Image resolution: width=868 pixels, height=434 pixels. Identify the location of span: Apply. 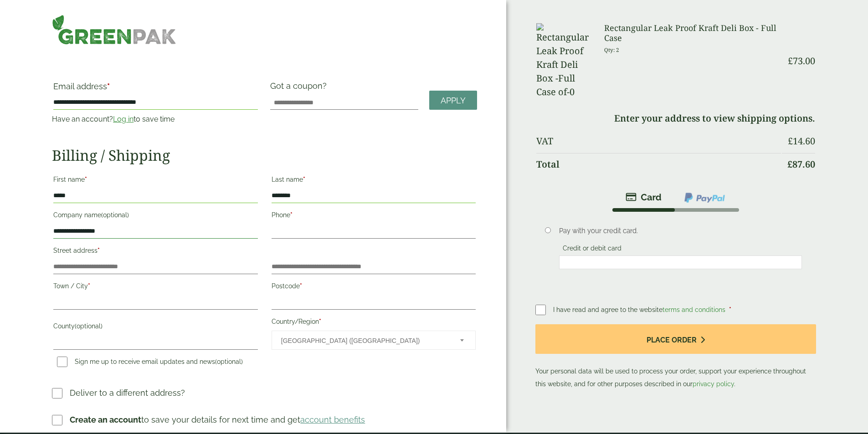
(453, 101).